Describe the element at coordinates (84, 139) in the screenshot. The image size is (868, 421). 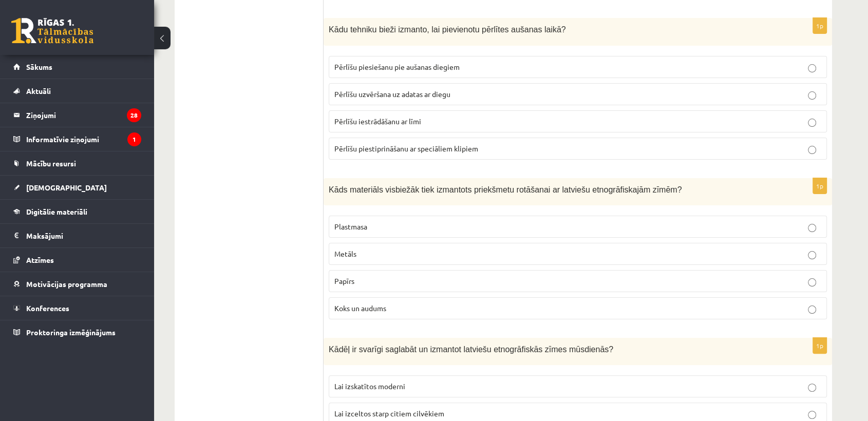
I see `legend: Informatīvie ziņojumi` at that location.